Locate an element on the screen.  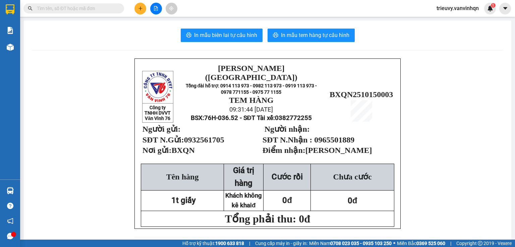
span: aim is located at coordinates (171, 8).